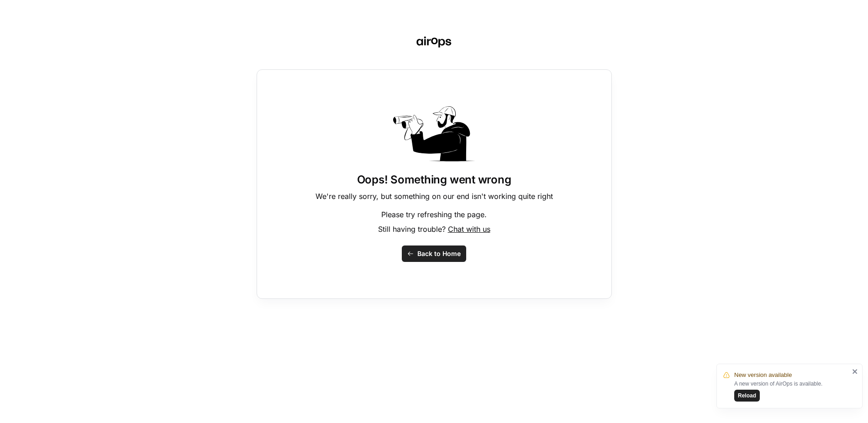 Image resolution: width=868 pixels, height=423 pixels. I want to click on p: Please try refreshing the page., so click(434, 215).